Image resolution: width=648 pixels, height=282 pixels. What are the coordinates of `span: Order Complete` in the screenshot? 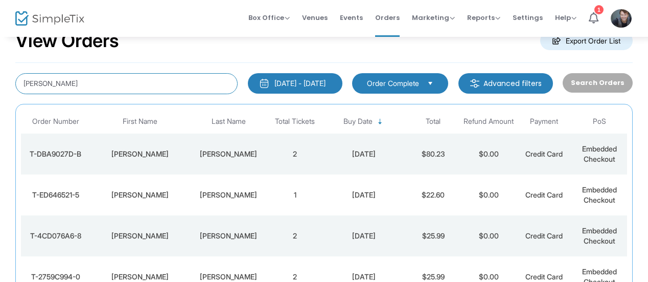 It's located at (393, 83).